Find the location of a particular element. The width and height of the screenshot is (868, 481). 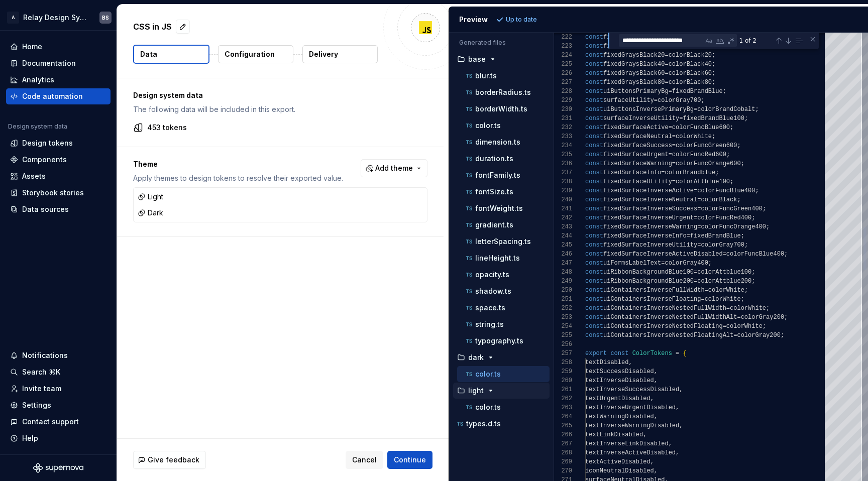

p: Delivery is located at coordinates (324, 54).